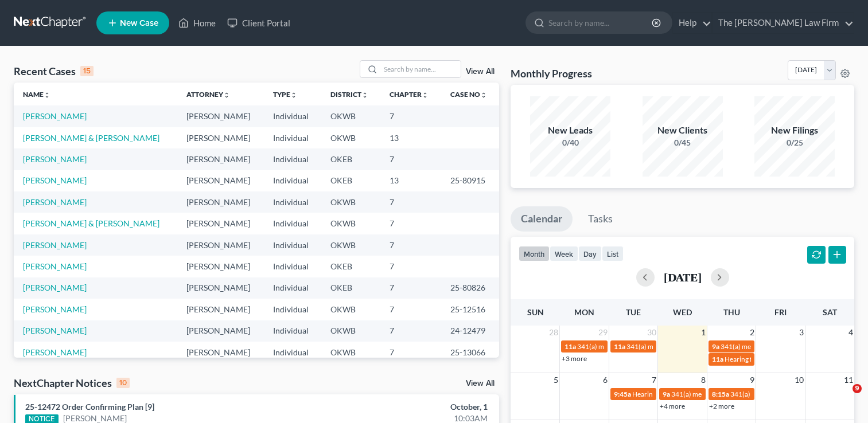  I want to click on a: Typeunfold_more, so click(285, 94).